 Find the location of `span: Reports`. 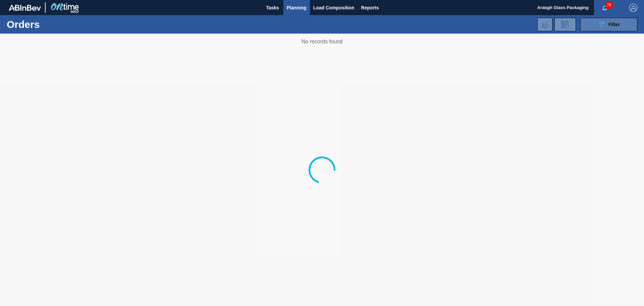

span: Reports is located at coordinates (370, 8).